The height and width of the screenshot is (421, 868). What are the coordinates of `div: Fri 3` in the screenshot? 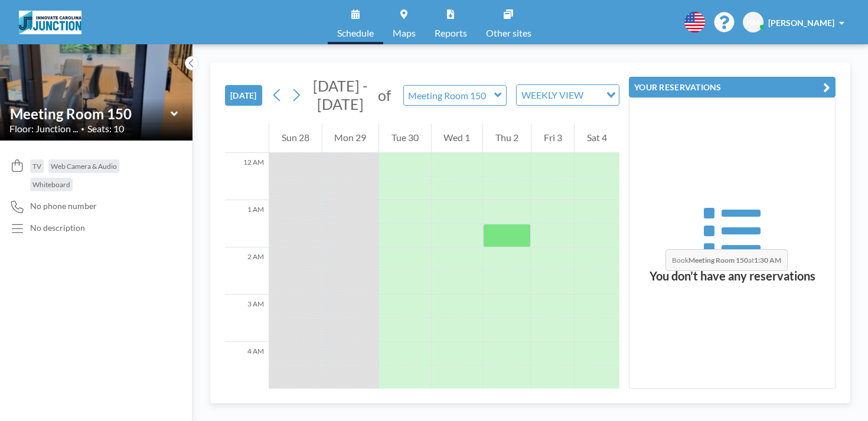 It's located at (552, 139).